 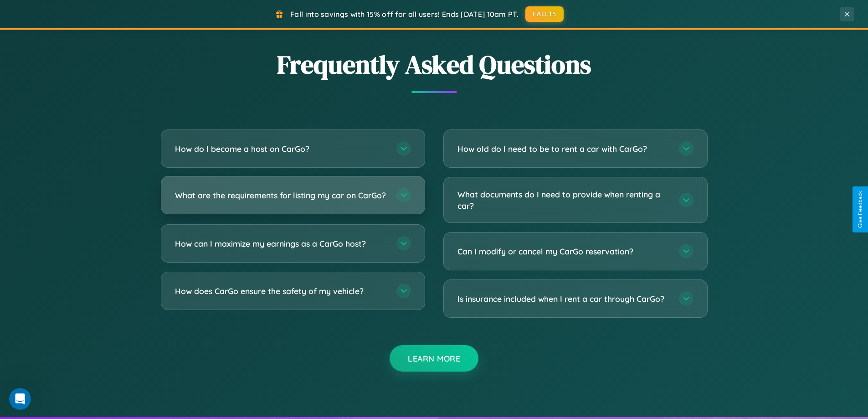 What do you see at coordinates (434, 359) in the screenshot?
I see `button: Learn More` at bounding box center [434, 359].